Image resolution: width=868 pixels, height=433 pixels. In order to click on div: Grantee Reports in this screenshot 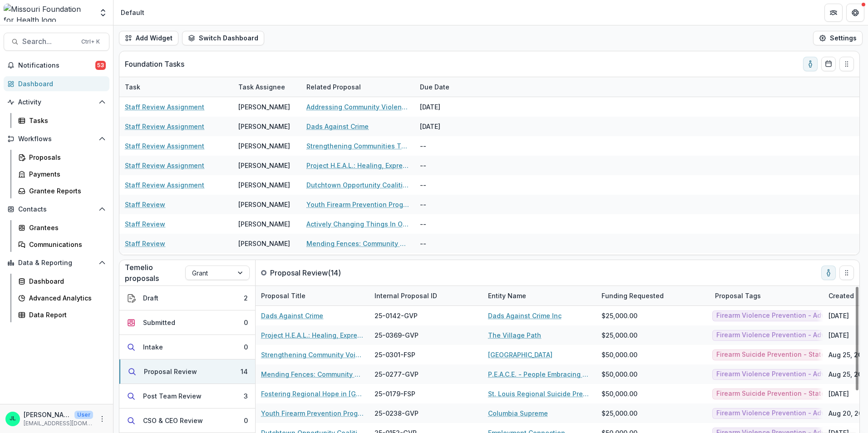, I will do `click(65, 191)`.